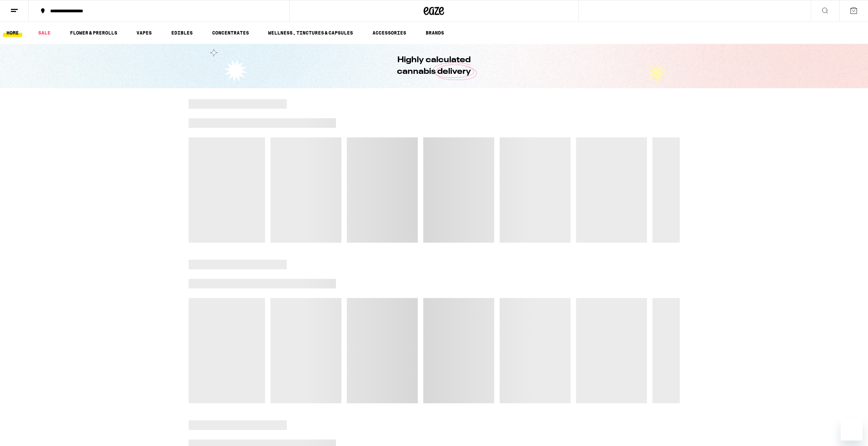 The width and height of the screenshot is (868, 446). Describe the element at coordinates (144, 33) in the screenshot. I see `a: VAPES` at that location.